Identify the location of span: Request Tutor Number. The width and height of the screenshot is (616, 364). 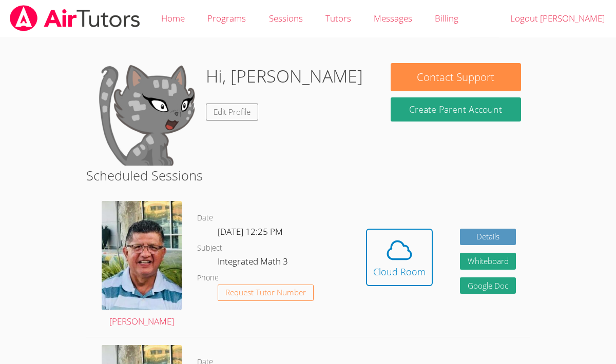
(265, 292).